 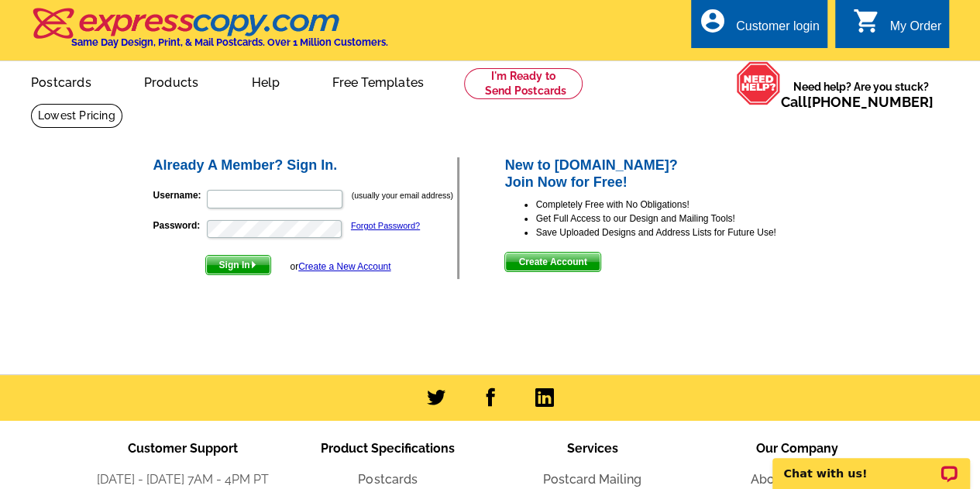 I want to click on a: Postcard Mailing, so click(x=592, y=479).